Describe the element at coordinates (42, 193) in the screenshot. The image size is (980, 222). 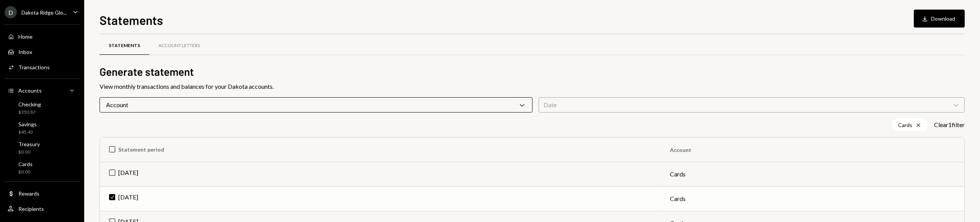
I see `a: Rewards` at that location.